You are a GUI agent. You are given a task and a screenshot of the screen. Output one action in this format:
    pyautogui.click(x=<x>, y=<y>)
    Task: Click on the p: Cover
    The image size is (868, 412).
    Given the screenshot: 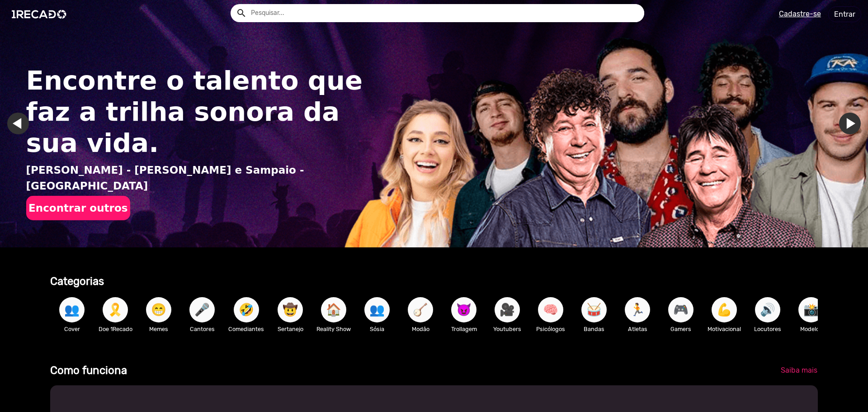 What is the action you would take?
    pyautogui.click(x=72, y=328)
    